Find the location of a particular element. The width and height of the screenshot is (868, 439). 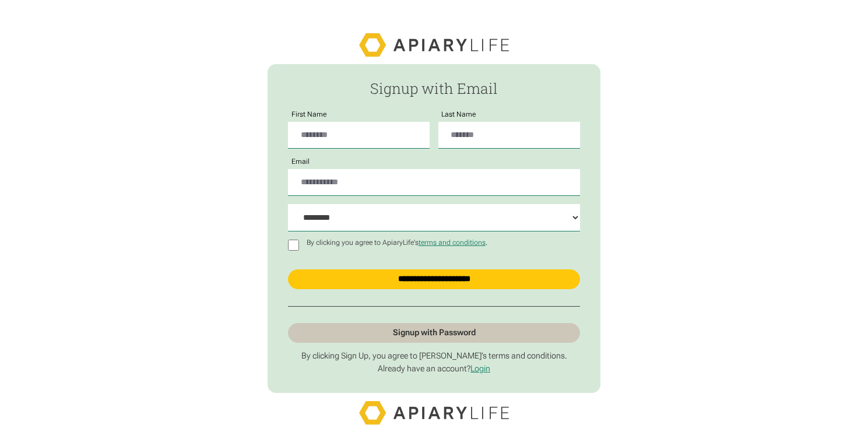

label: Last Name is located at coordinates (458, 114).